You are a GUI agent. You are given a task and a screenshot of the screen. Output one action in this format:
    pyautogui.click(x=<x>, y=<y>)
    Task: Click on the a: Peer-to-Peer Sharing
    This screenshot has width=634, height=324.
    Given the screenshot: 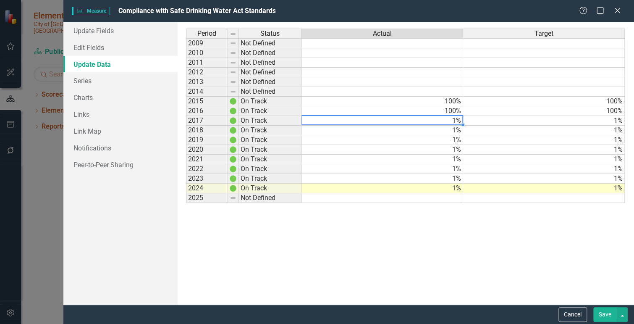 What is the action you would take?
    pyautogui.click(x=121, y=165)
    